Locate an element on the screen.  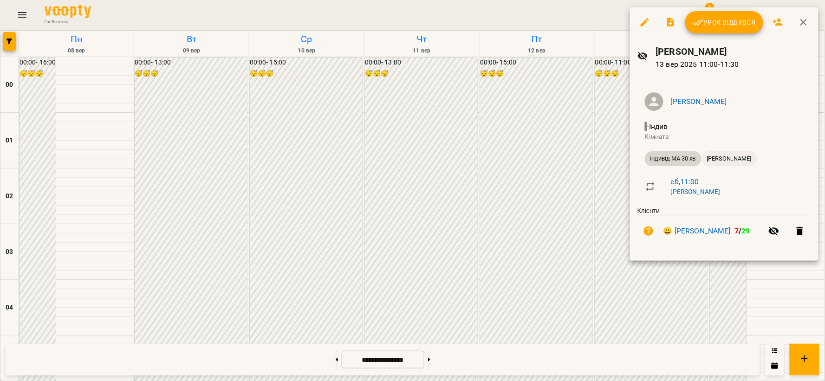
span: 29 is located at coordinates (747, 231).